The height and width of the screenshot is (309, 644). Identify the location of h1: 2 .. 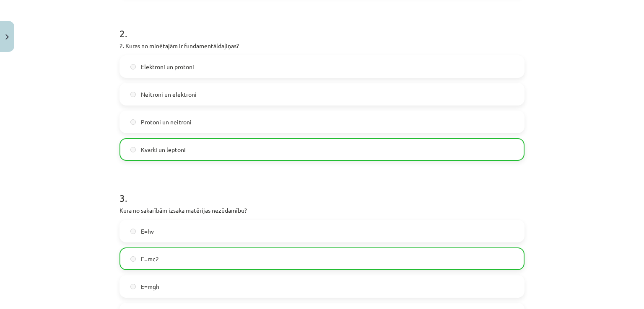
(322, 26).